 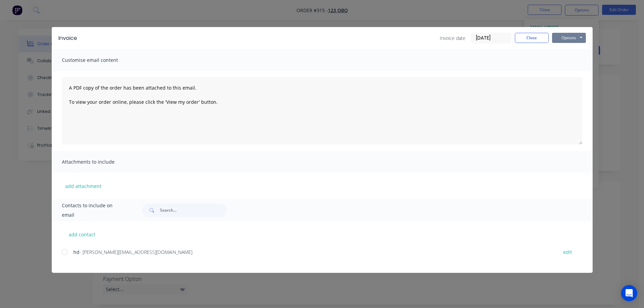 I want to click on textarea: A PDF copy of the order has been attached to this email. To view your order online, please click ..., so click(x=322, y=110).